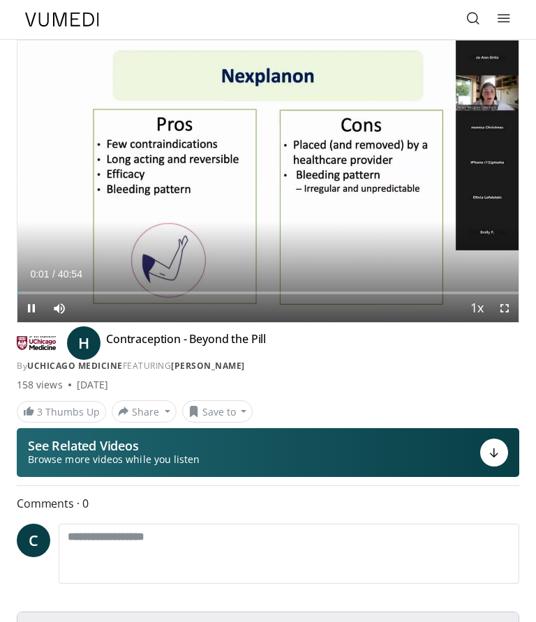  I want to click on span: 40:54, so click(70, 274).